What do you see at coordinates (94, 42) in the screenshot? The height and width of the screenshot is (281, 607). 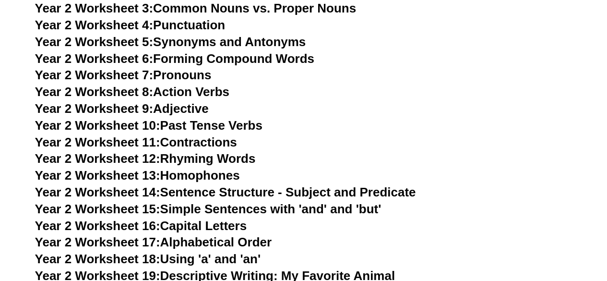 I see `span: Year 2 Worksheet 5:` at bounding box center [94, 42].